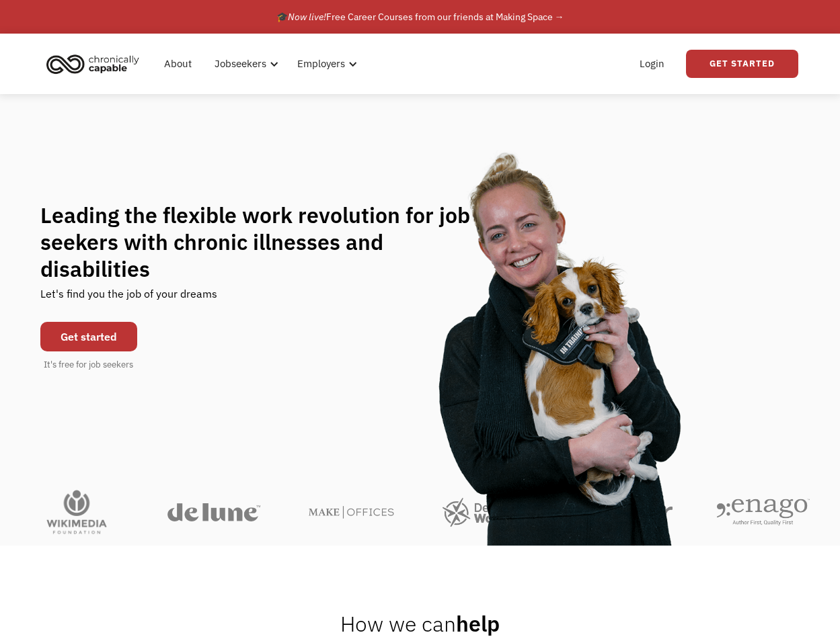 The width and height of the screenshot is (840, 641). What do you see at coordinates (306, 16) in the screenshot?
I see `em: Now live!` at bounding box center [306, 16].